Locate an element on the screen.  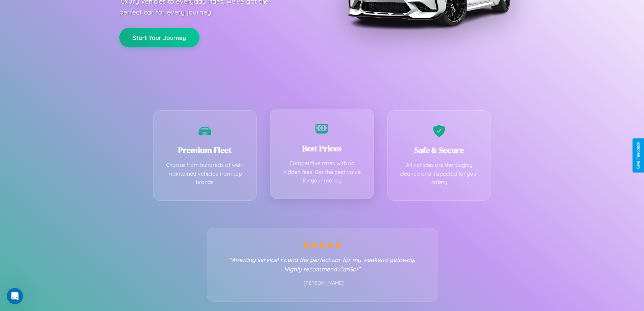
div: Give Feedback is located at coordinates (639, 156).